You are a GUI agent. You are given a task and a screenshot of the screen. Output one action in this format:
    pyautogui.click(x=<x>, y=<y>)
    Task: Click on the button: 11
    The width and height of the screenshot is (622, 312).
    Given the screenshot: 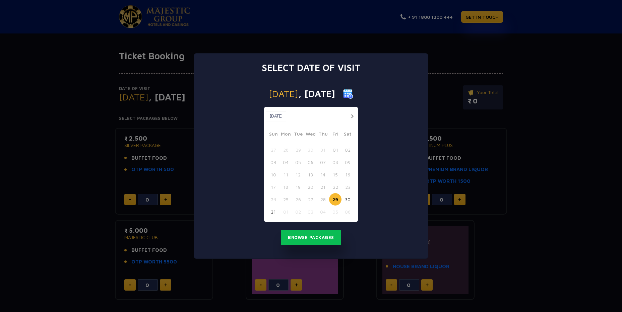 What is the action you would take?
    pyautogui.click(x=285, y=174)
    